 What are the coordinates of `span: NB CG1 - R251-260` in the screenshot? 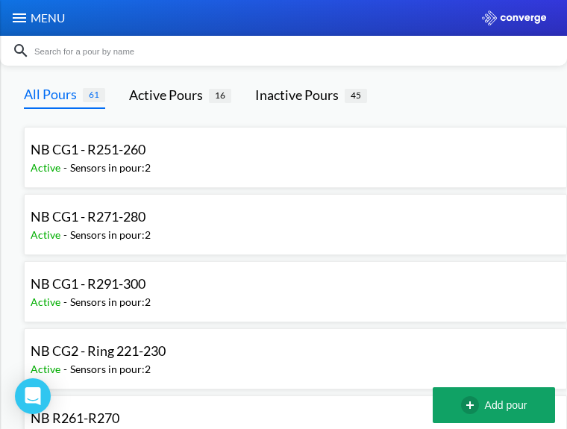 It's located at (88, 149).